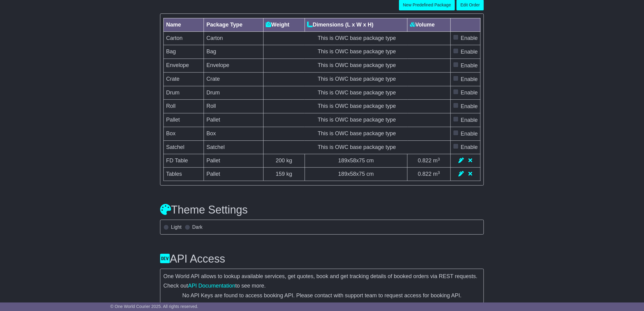 This screenshot has width=644, height=311. What do you see at coordinates (322, 296) in the screenshot?
I see `div: No API Keys are found to access booking API. Please contact with support team to request access f...` at bounding box center [322, 296].